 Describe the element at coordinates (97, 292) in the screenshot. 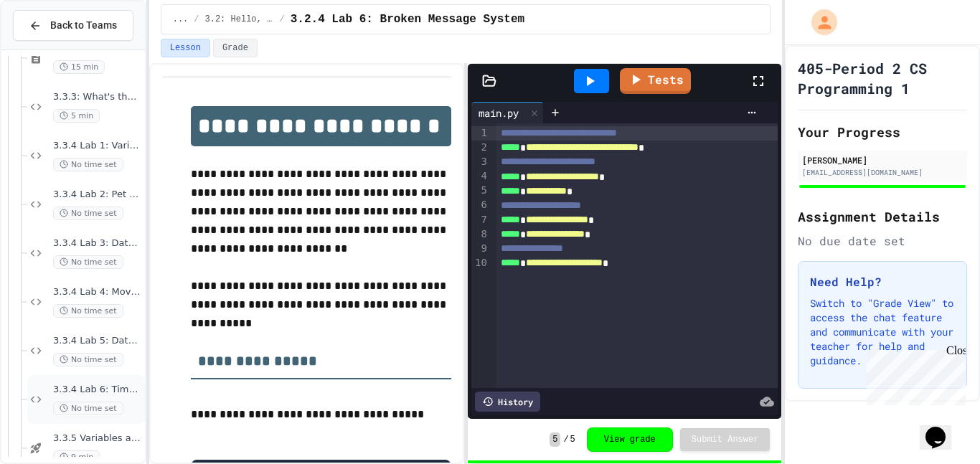

I see `span: 3.3.4 Lab 4: Movie Database` at that location.